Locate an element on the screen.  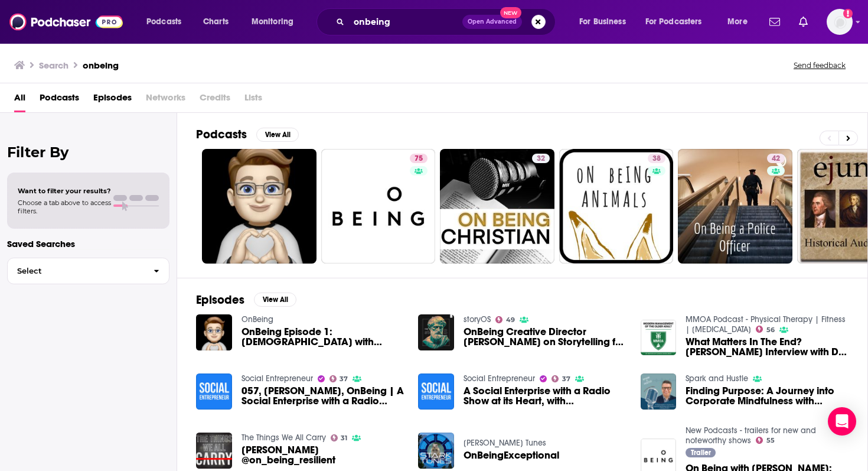
span: For Business is located at coordinates (603, 22).